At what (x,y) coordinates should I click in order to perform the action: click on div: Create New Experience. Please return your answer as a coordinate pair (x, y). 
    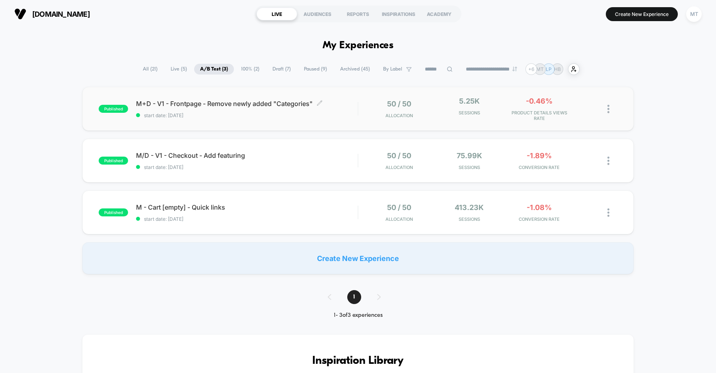
    Looking at the image, I should click on (358, 258).